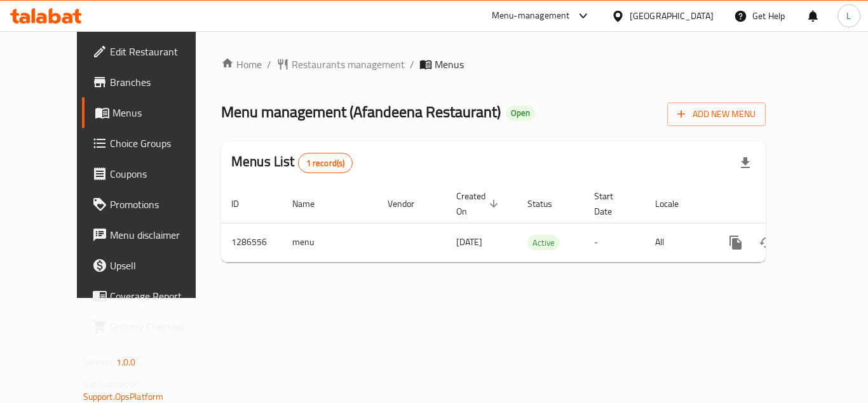 The height and width of the screenshot is (403, 868). Describe the element at coordinates (531, 16) in the screenshot. I see `div: Menu-management` at that location.